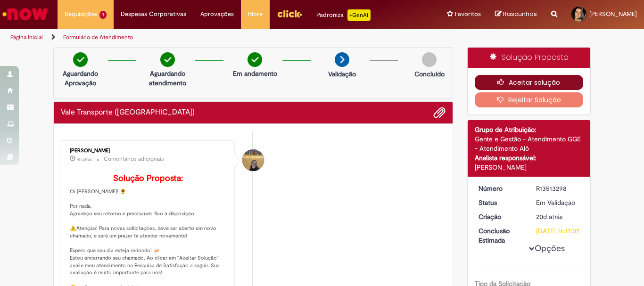 The image size is (644, 286). Describe the element at coordinates (128, 113) in the screenshot. I see `h2: Vale Transporte (VT) Histórico de tíquete` at that location.